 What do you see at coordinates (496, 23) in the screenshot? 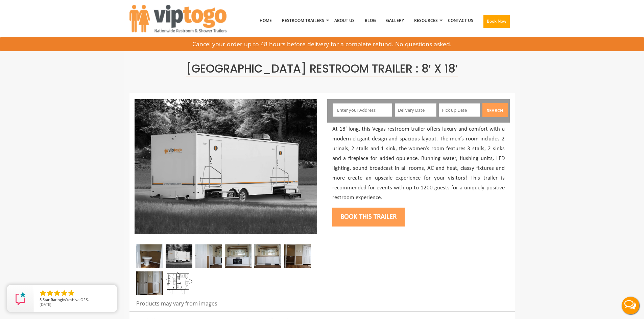
I see `a: Book Now` at bounding box center [496, 23].